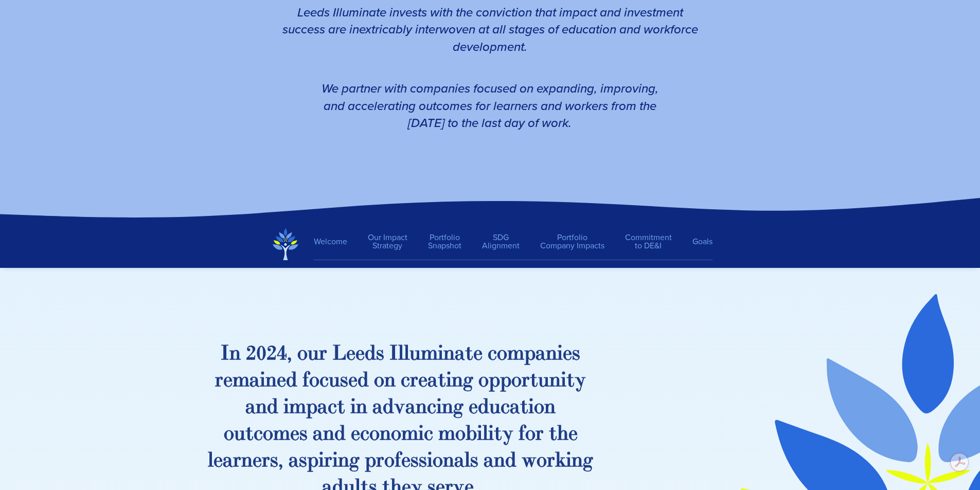  What do you see at coordinates (445, 242) in the screenshot?
I see `a: PortfolioSnapshot` at bounding box center [445, 242].